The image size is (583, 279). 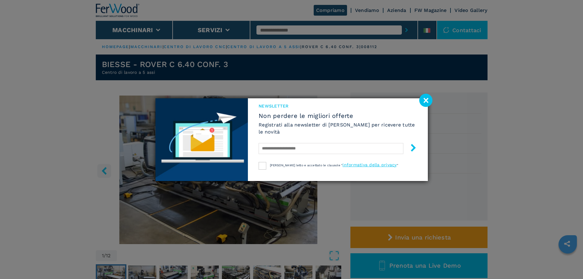 I want to click on span: Non perdere le migliori offerte, so click(x=338, y=116).